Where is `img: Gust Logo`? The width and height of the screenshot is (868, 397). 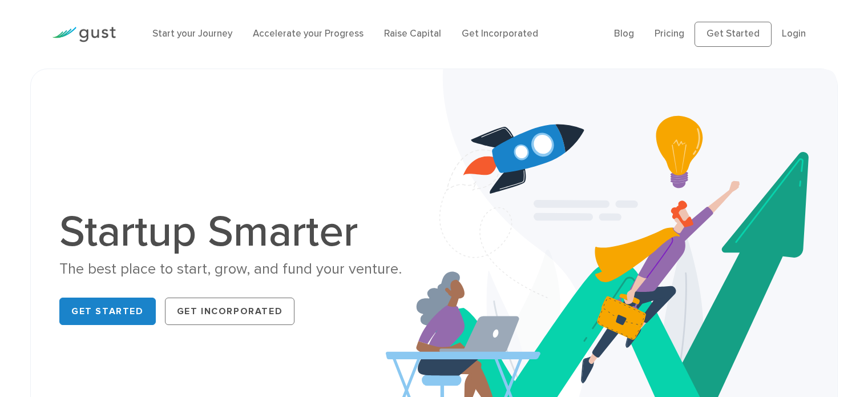
img: Gust Logo is located at coordinates (84, 34).